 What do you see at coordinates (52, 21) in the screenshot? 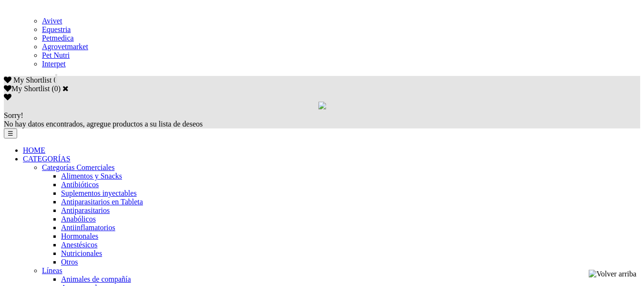
I see `a: Avivet` at bounding box center [52, 21].